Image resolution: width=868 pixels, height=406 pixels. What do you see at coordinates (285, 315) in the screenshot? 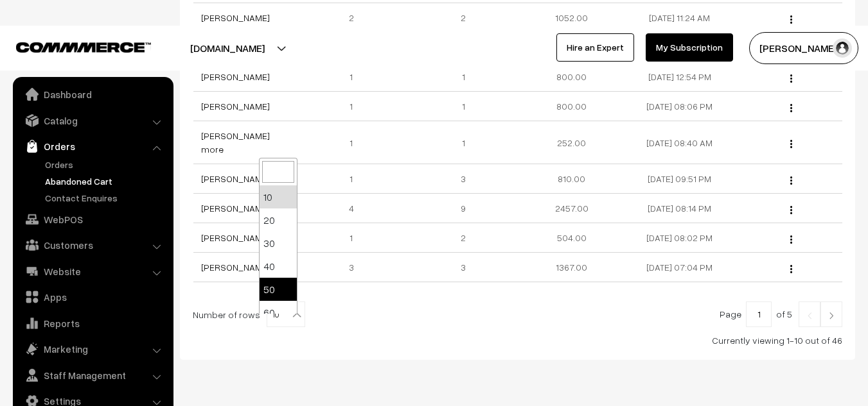
I see `span: 10` at bounding box center [285, 315].